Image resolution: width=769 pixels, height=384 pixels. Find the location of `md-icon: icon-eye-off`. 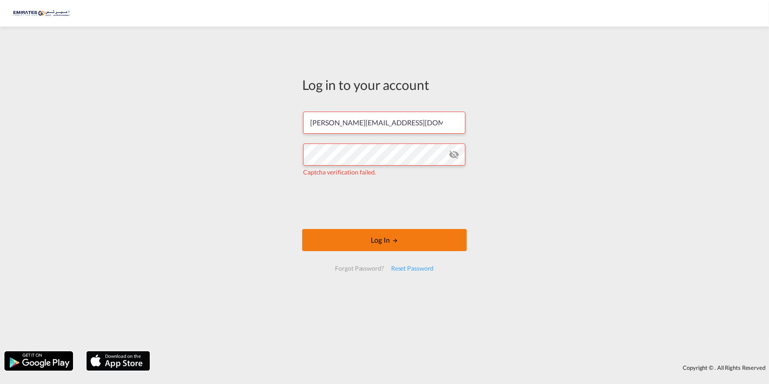

md-icon: icon-eye-off is located at coordinates (454, 154).